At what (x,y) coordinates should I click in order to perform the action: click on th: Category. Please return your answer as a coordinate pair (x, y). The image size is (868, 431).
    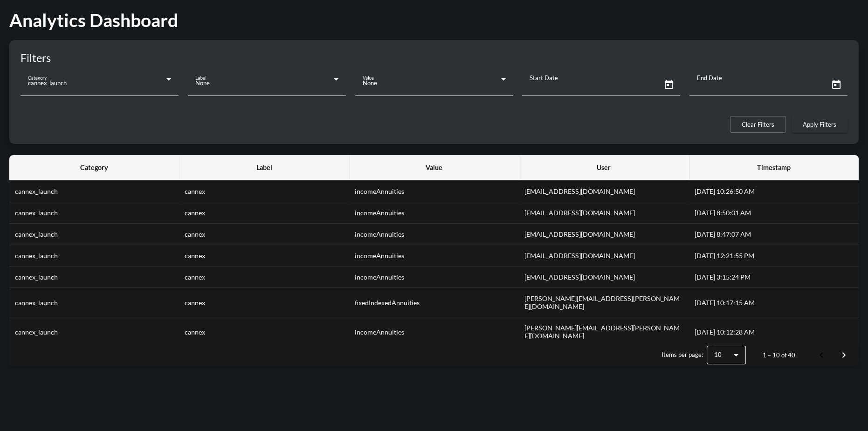
    Looking at the image, I should click on (94, 168).